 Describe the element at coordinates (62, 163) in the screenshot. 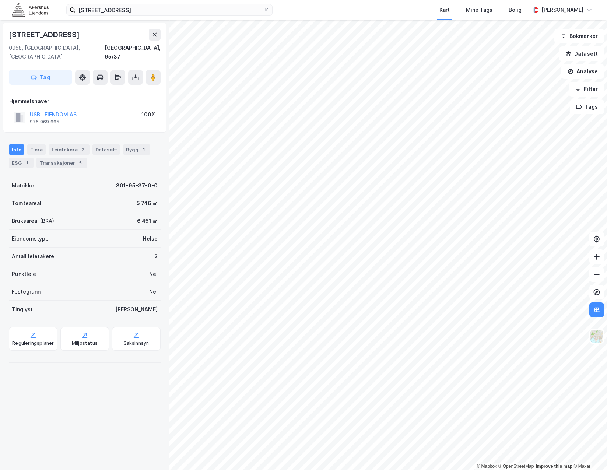

I see `div: Transaksjoner` at that location.